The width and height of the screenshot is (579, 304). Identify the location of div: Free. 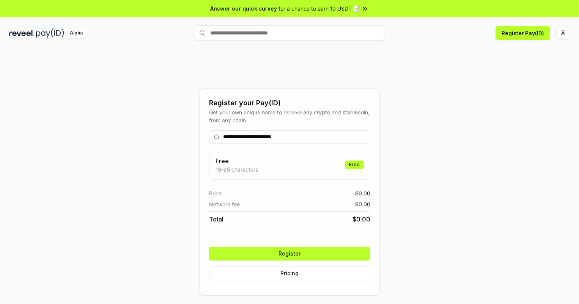
(354, 165).